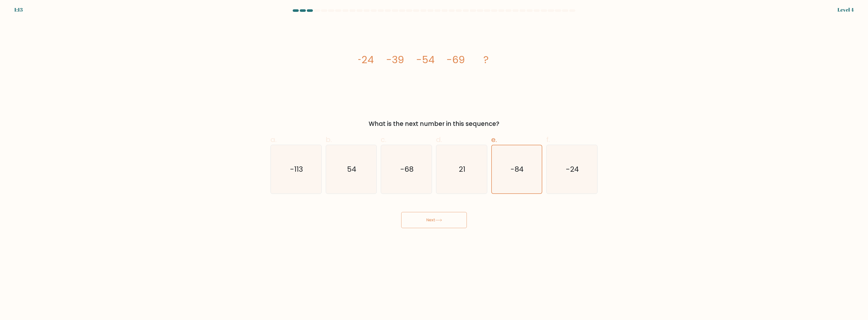  I want to click on button: Next, so click(434, 220).